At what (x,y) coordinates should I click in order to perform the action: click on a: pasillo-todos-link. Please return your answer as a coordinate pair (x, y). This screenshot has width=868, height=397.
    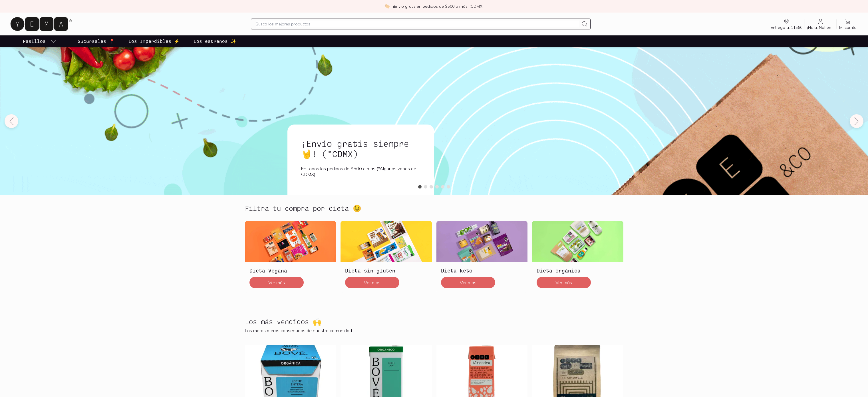
    Looking at the image, I should click on (40, 41).